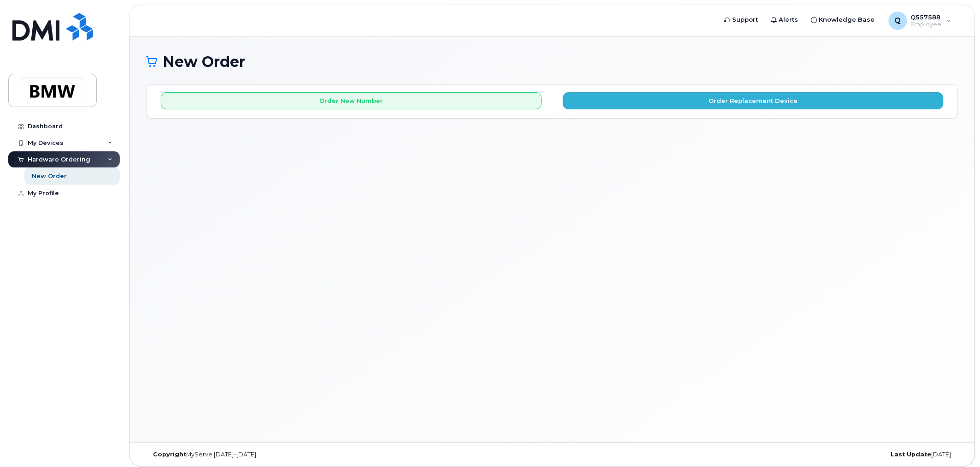 This screenshot has height=467, width=980. What do you see at coordinates (351, 101) in the screenshot?
I see `button: Order New Number` at bounding box center [351, 101].